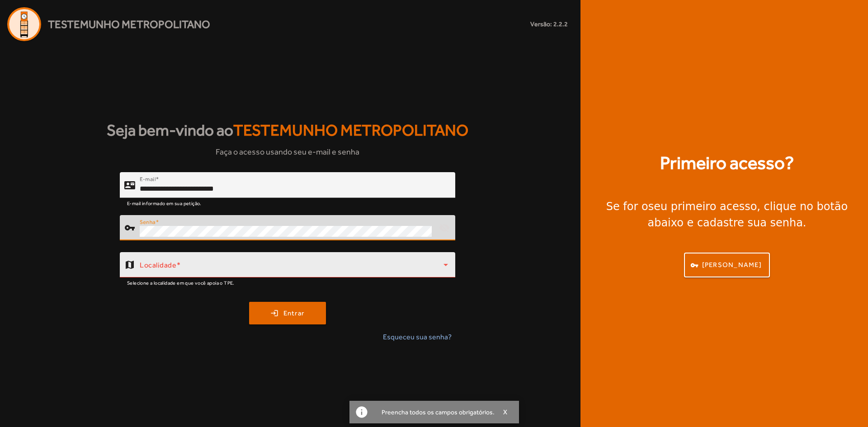  I want to click on mat-icon: visibility_off, so click(444, 228).